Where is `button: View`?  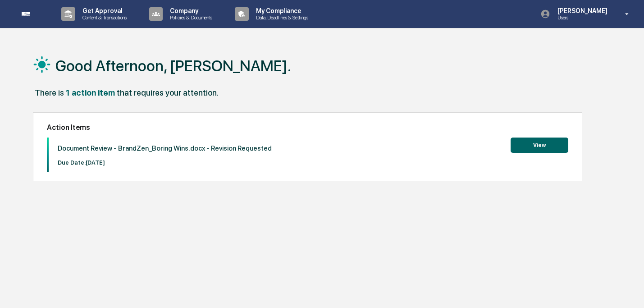
button: View is located at coordinates (540, 145).